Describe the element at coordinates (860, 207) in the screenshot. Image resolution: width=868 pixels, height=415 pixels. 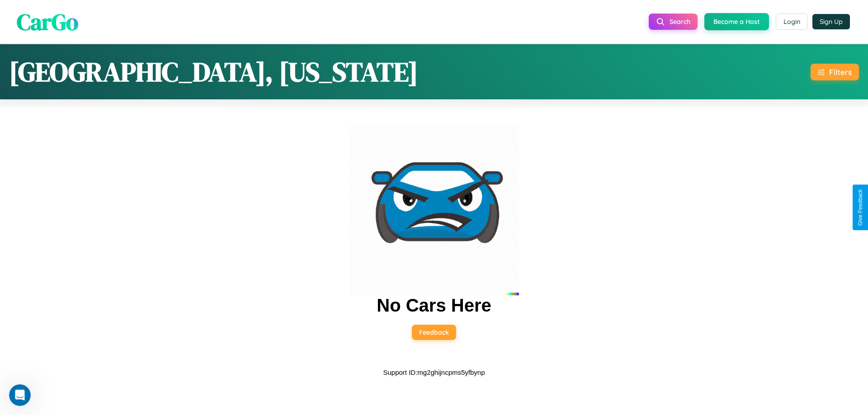
I see `div: Give Feedback` at that location.